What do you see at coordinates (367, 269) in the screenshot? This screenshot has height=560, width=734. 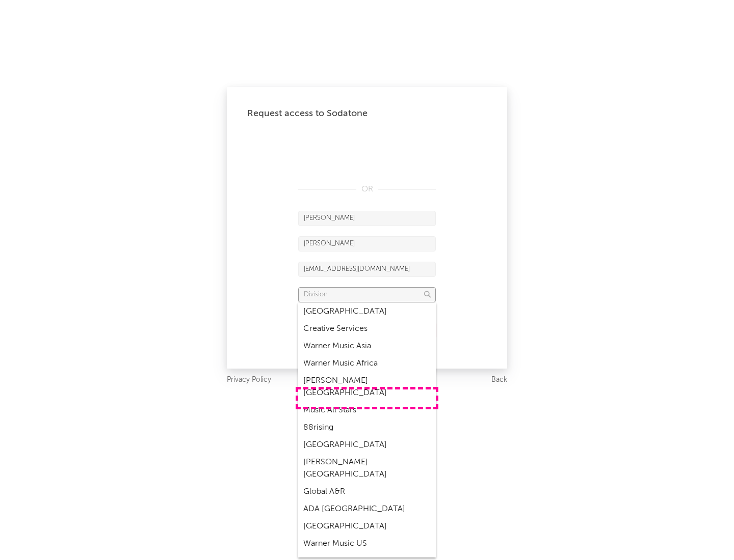 I see `input: Email` at bounding box center [367, 269].